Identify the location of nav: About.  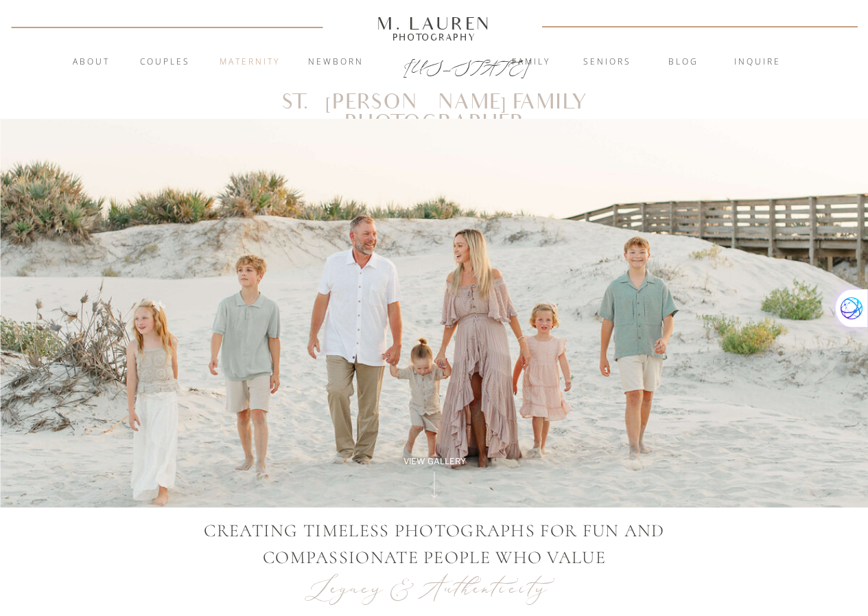
(92, 63).